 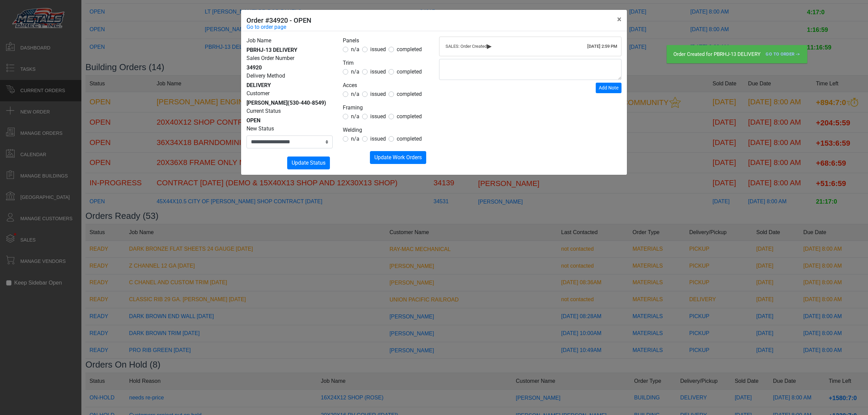 I want to click on a: Go To Order ->, so click(x=782, y=54).